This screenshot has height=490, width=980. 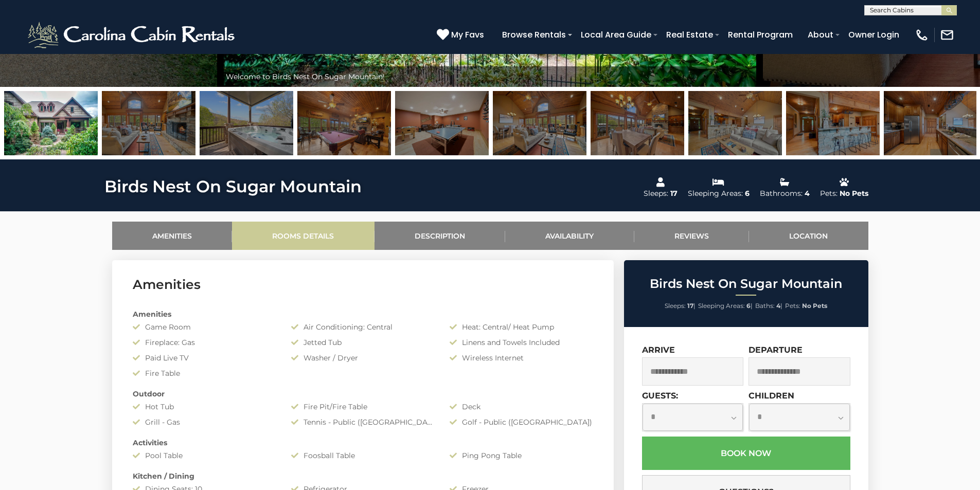 What do you see at coordinates (948, 35) in the screenshot?
I see `img: mail-regular-white.png` at bounding box center [948, 35].